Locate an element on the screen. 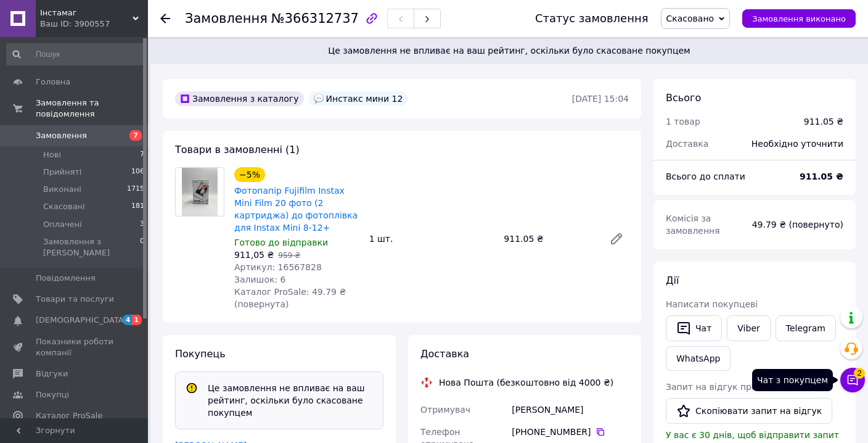 The height and width of the screenshot is (443, 868). span: 1 товар is located at coordinates (683, 122).